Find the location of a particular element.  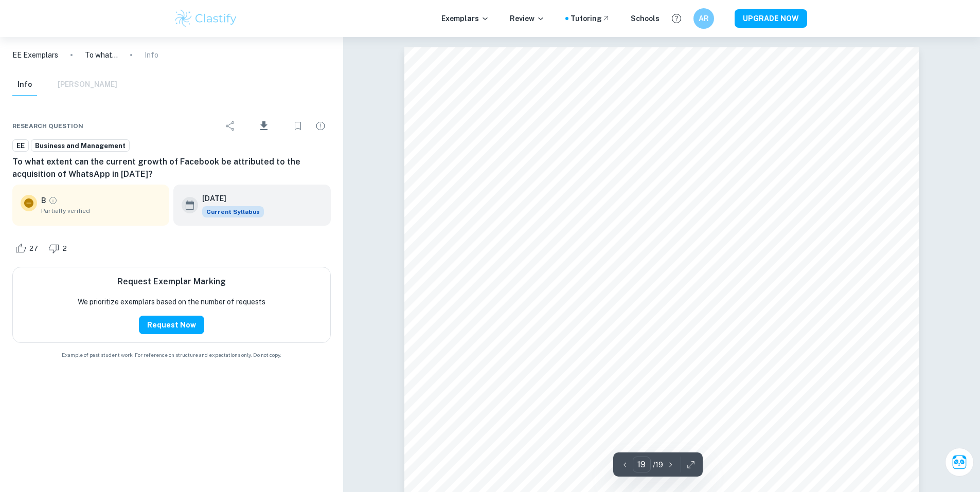

div: Tutoring is located at coordinates (590, 18).